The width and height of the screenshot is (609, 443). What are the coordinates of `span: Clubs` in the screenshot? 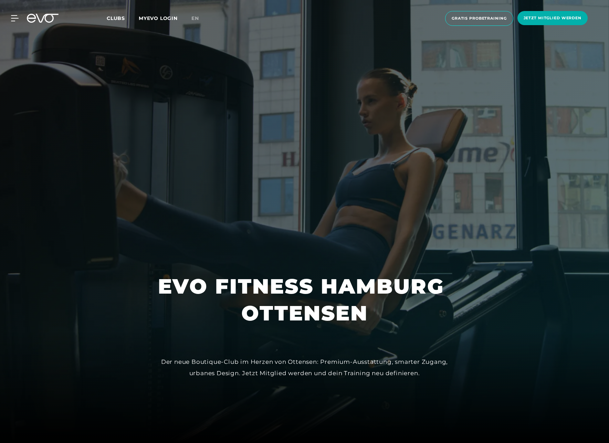 It's located at (116, 18).